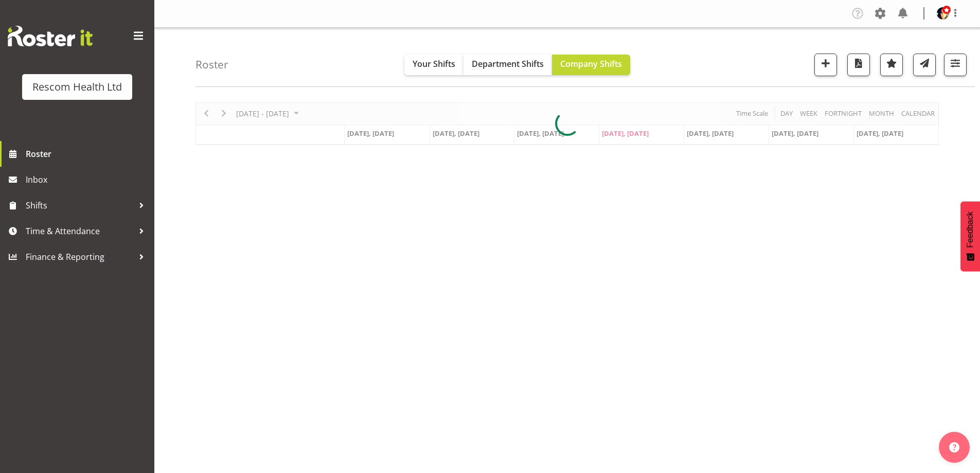 This screenshot has width=980, height=473. Describe the element at coordinates (212, 65) in the screenshot. I see `h4: Roster` at that location.